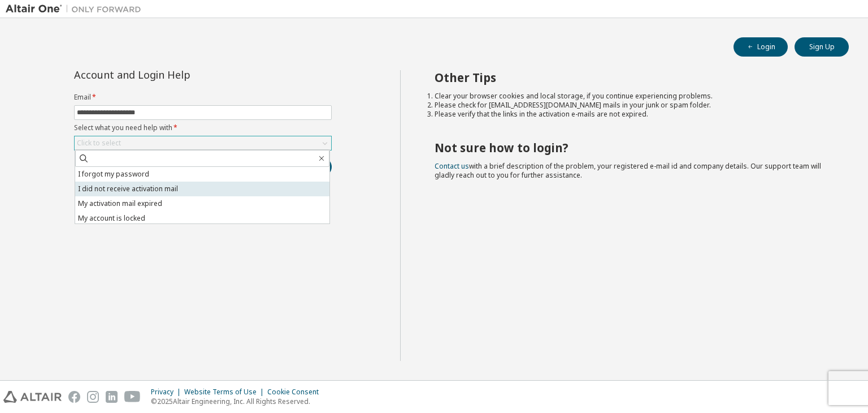  Describe the element at coordinates (76, 9) in the screenshot. I see `img: Altair One` at that location.